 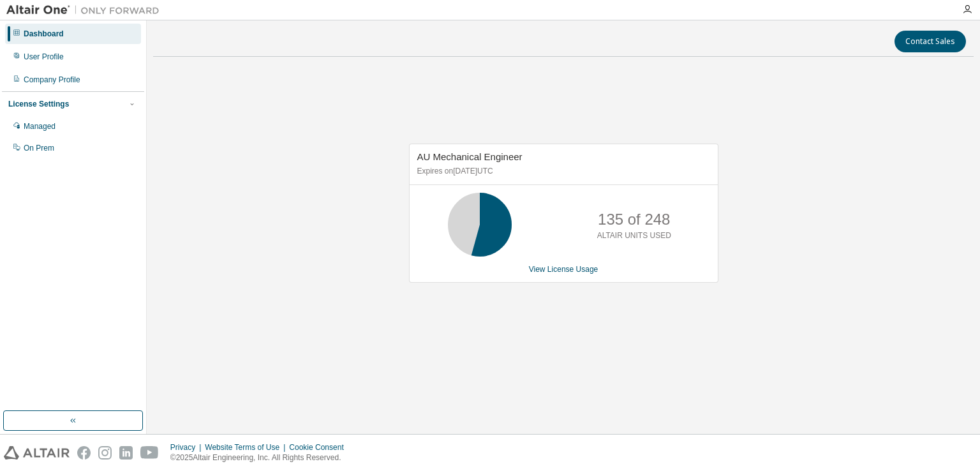 What do you see at coordinates (43, 57) in the screenshot?
I see `div: User Profile` at bounding box center [43, 57].